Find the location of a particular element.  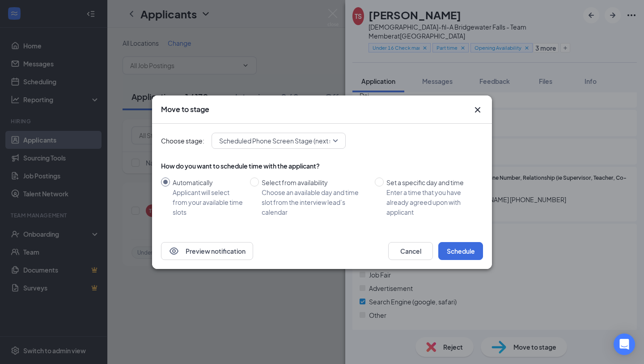

span: Choose stage: is located at coordinates (182, 140).